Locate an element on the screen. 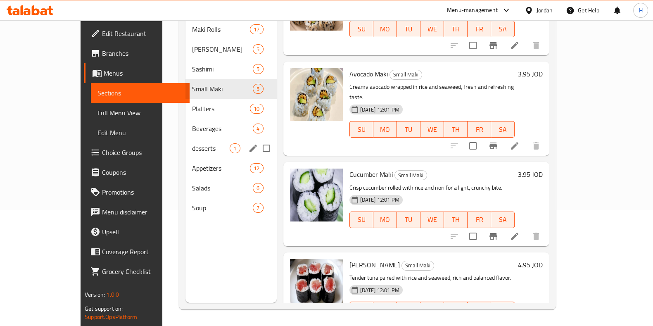 This screenshot has width=653, height=326. a: Promotions is located at coordinates (137, 192).